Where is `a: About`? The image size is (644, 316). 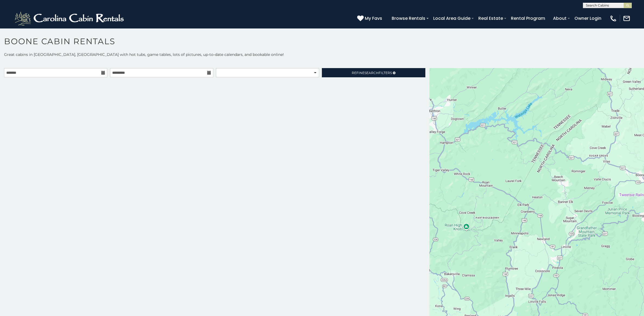 a: About is located at coordinates (560, 18).